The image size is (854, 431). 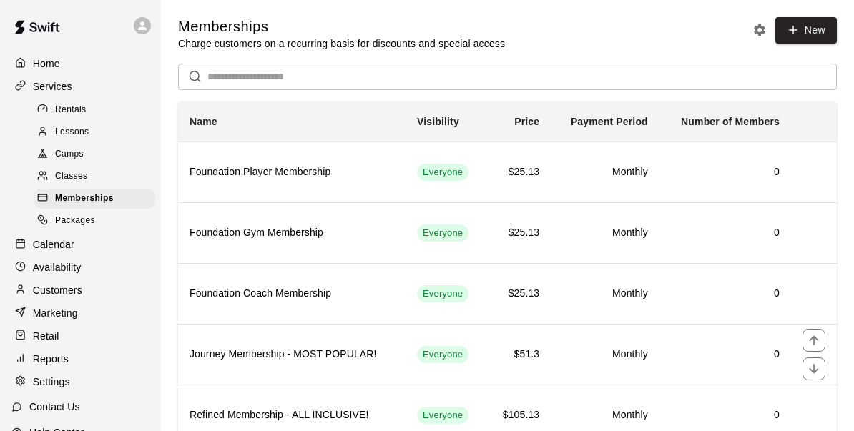 I want to click on p: Customers, so click(x=57, y=290).